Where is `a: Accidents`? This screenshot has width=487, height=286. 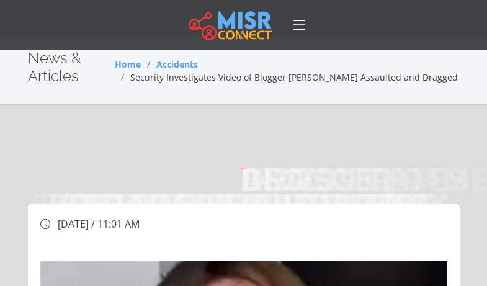 a: Accidents is located at coordinates (177, 64).